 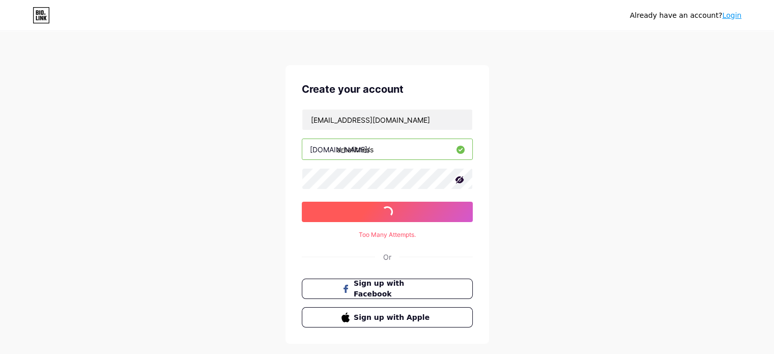 What do you see at coordinates (732, 15) in the screenshot?
I see `a: Login` at bounding box center [732, 15].